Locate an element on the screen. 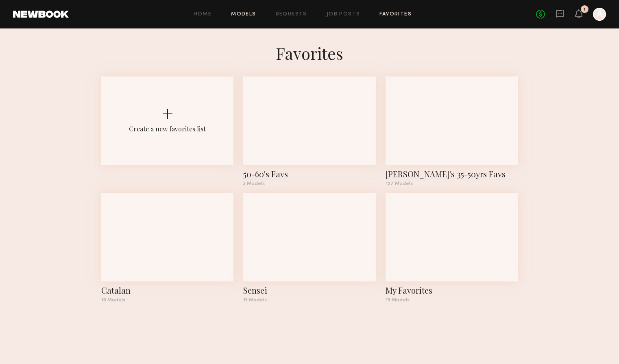 This screenshot has height=364, width=619. a: Job Posts is located at coordinates (343, 14).